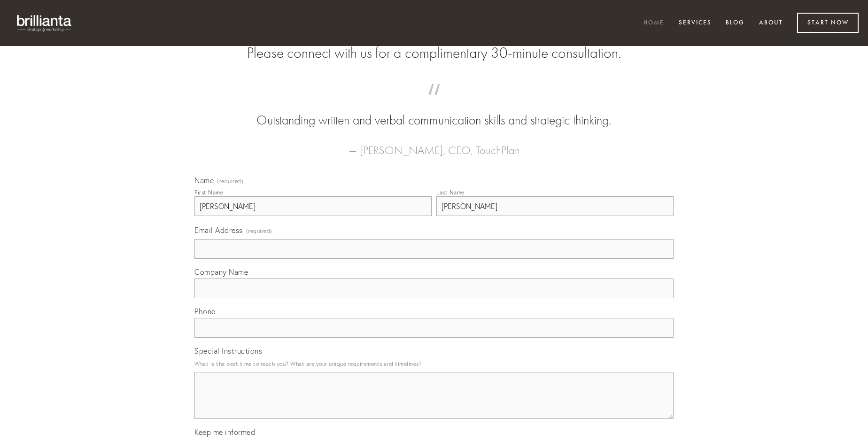 The height and width of the screenshot is (441, 868). Describe the element at coordinates (828, 23) in the screenshot. I see `a: Start Now` at that location.